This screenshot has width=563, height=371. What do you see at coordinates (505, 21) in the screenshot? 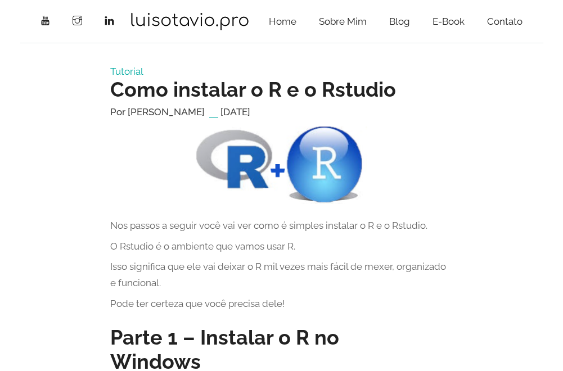
I see `a: Contato` at bounding box center [505, 21].